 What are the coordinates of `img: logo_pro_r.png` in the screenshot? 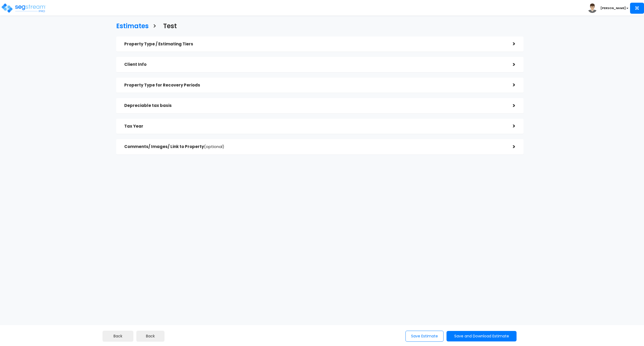 It's located at (23, 8).